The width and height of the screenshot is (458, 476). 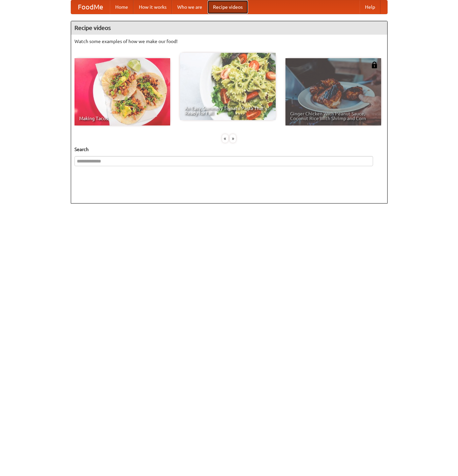 I want to click on a: Home, so click(x=122, y=7).